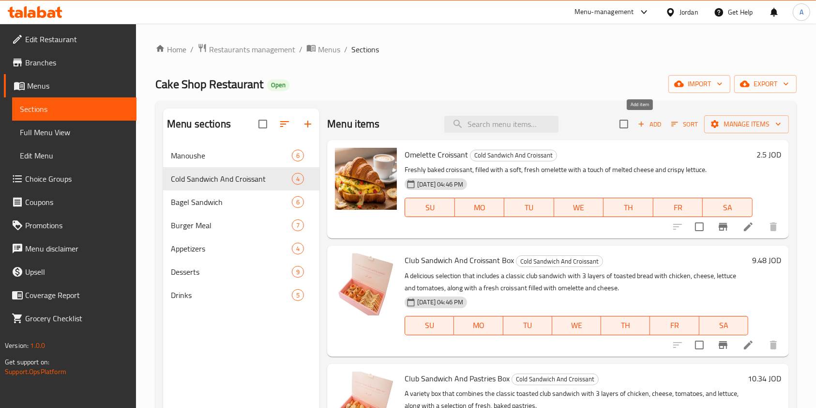  I want to click on span: 5, so click(298, 295).